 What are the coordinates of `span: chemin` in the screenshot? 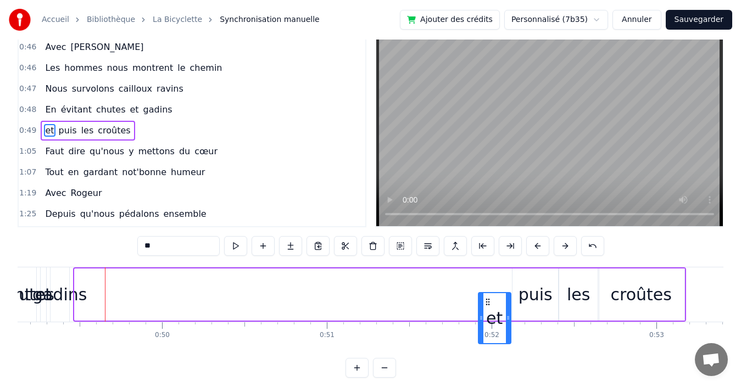 It's located at (206, 68).